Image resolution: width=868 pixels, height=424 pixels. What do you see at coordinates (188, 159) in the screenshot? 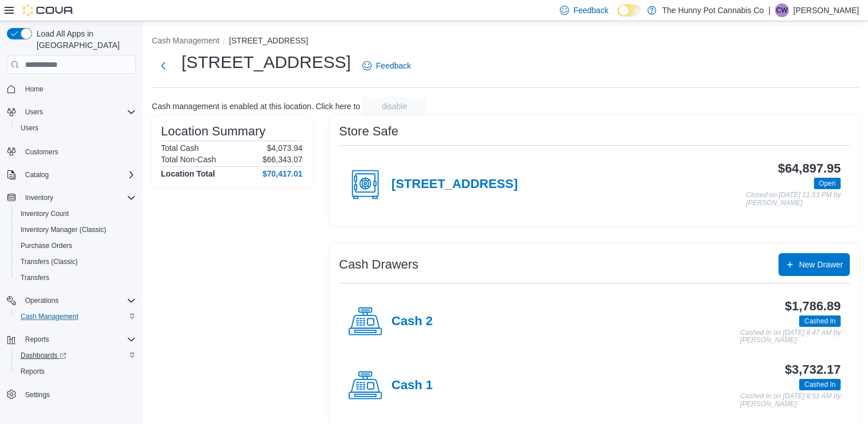
I see `h6: Total Non-Cash` at bounding box center [188, 159].